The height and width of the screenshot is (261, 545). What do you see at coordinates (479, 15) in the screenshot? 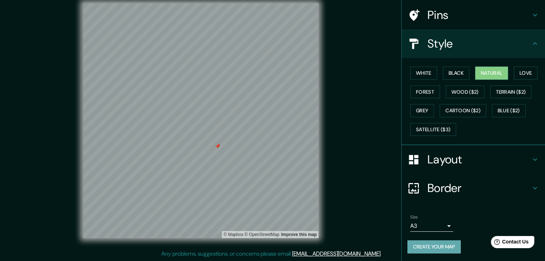
I see `h4: Pins` at bounding box center [479, 15].